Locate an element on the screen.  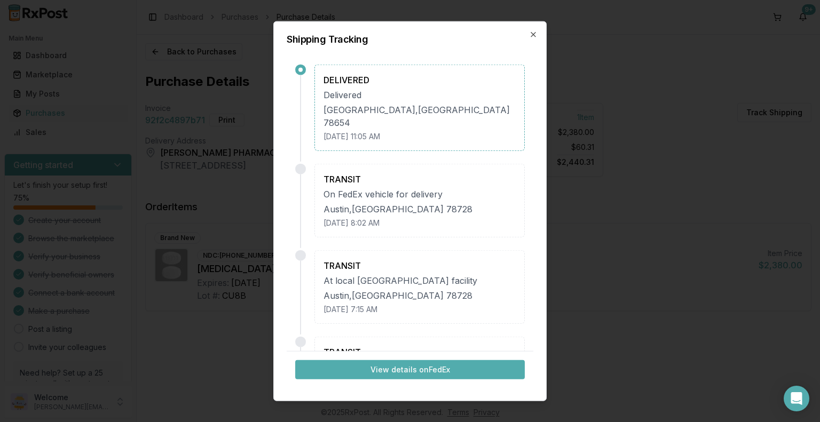
button: View details onFedEx is located at coordinates (410, 370).